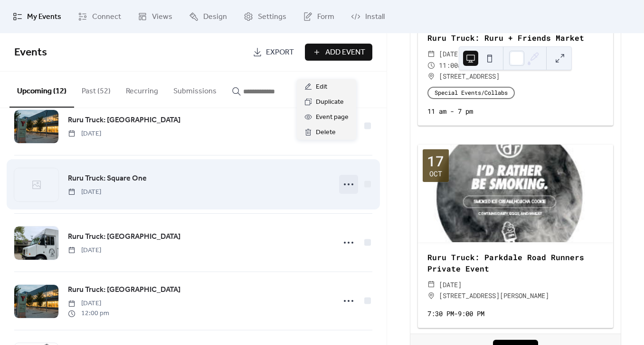 This screenshot has height=345, width=644. Describe the element at coordinates (516, 38) in the screenshot. I see `div: Ruru Truck: Ruru + Friends Market` at that location.